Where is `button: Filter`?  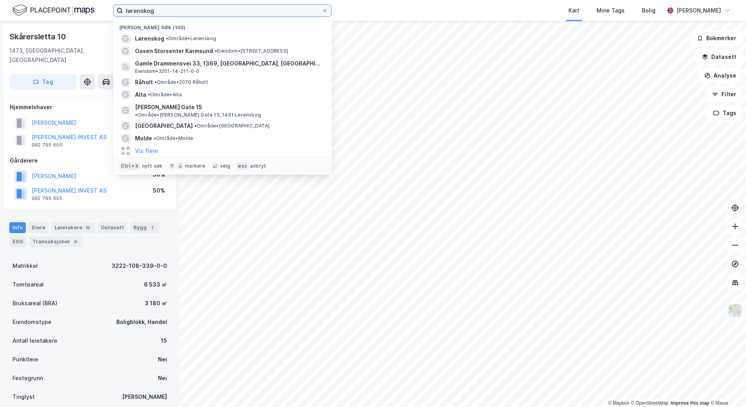 button: Filter is located at coordinates (724, 94).